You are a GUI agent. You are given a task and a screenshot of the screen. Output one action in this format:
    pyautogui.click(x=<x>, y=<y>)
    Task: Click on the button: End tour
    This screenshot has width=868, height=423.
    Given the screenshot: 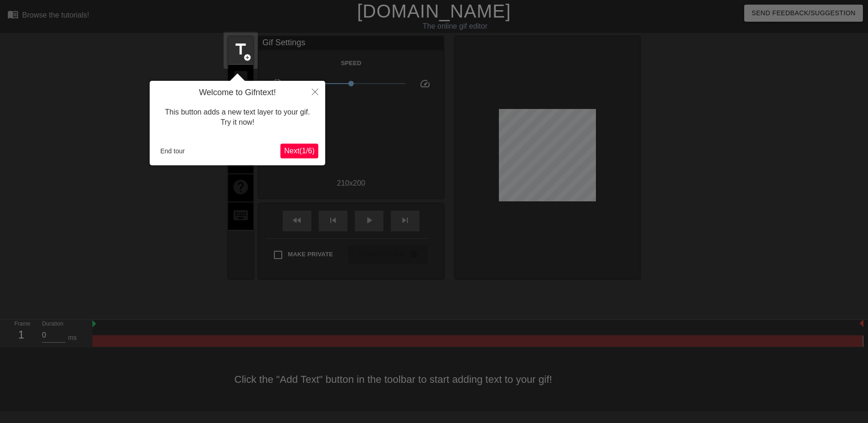 What is the action you would take?
    pyautogui.click(x=172, y=151)
    